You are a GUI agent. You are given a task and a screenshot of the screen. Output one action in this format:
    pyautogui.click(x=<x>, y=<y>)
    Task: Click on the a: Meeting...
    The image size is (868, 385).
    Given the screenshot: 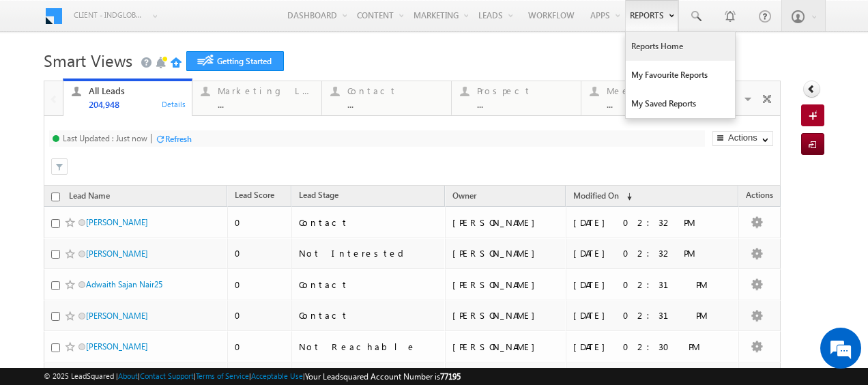 What is the action you would take?
    pyautogui.click(x=645, y=98)
    